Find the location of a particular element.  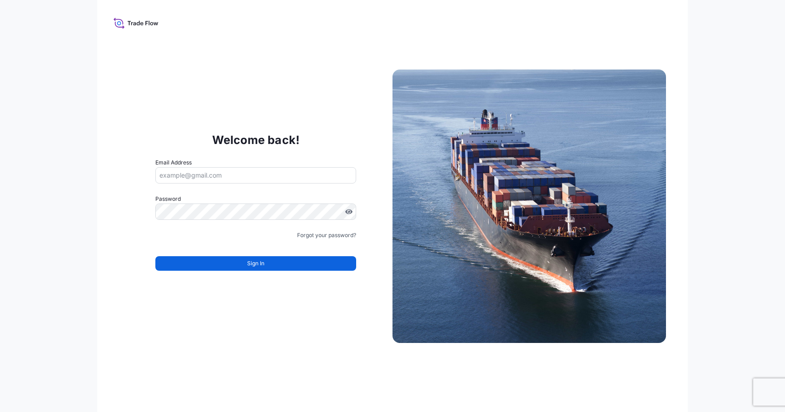

a: Forgot your password? is located at coordinates (327, 235).